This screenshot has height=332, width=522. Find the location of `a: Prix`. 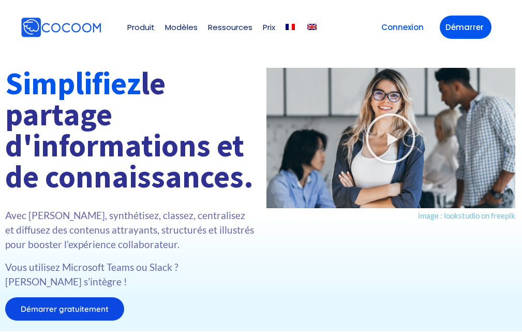

a: Prix is located at coordinates (269, 27).